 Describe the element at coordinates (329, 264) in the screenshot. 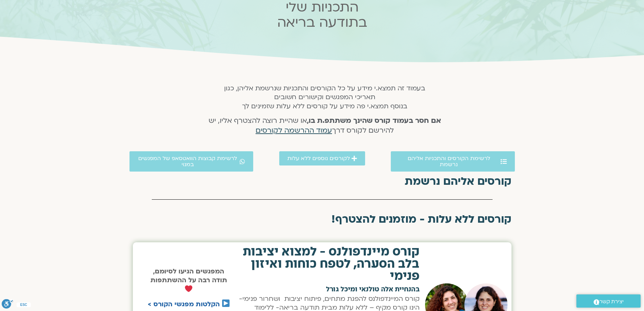

I see `h2: קורס מיינדפולנס - למצוא יציבות בלב הסערה, לטפח כוחות ואיזון פנימי` at that location.